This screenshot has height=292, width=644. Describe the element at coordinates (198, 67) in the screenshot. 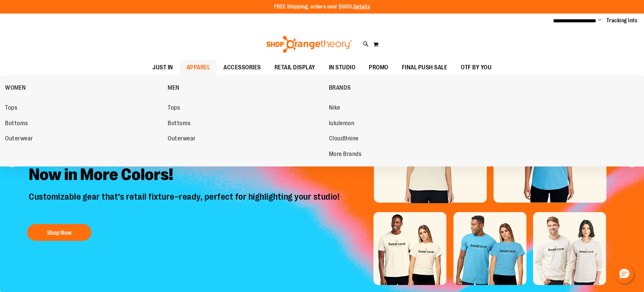

I see `span: APPAREL` at that location.